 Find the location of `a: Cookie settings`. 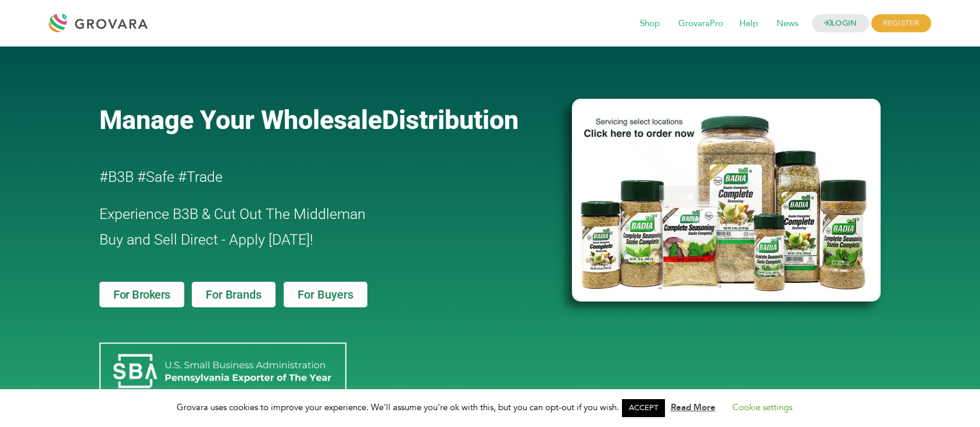

a: Cookie settings is located at coordinates (762, 407).